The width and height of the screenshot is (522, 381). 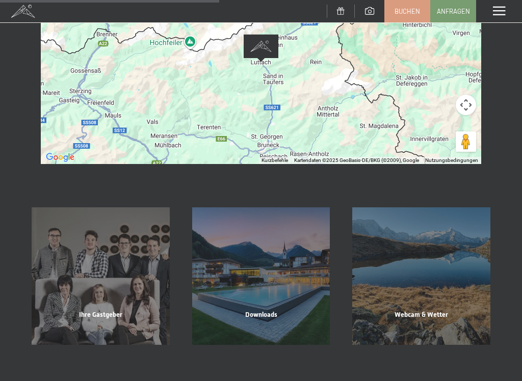 What do you see at coordinates (452, 160) in the screenshot?
I see `a: Nutzungsbedingungen` at bounding box center [452, 160].